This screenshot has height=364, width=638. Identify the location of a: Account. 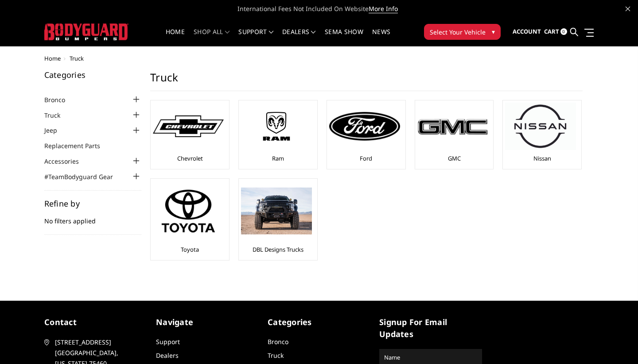
(527, 32).